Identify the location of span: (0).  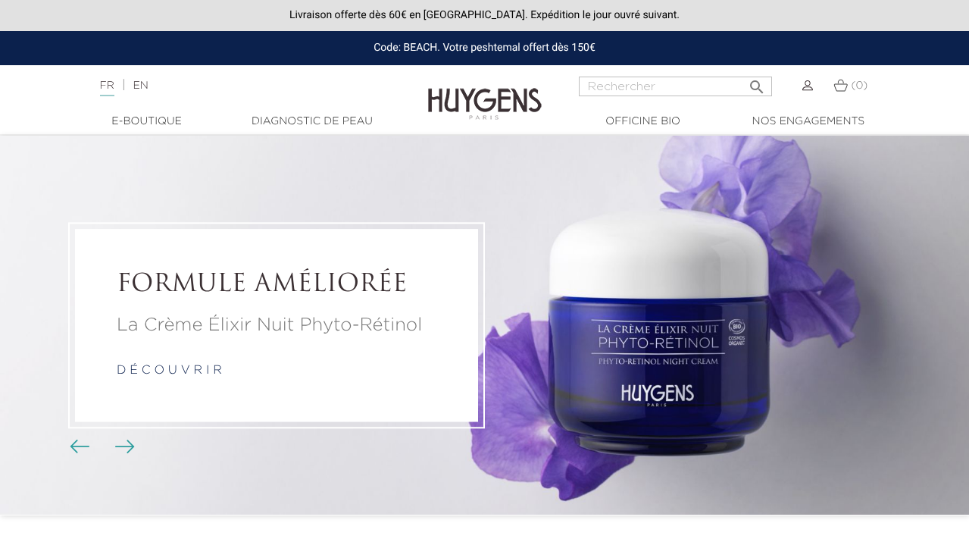
(859, 86).